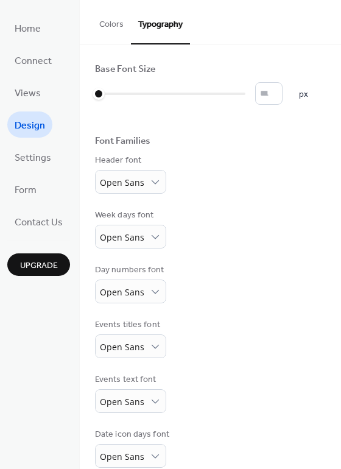 The image size is (341, 469). Describe the element at coordinates (122, 141) in the screenshot. I see `div: Font Families` at that location.